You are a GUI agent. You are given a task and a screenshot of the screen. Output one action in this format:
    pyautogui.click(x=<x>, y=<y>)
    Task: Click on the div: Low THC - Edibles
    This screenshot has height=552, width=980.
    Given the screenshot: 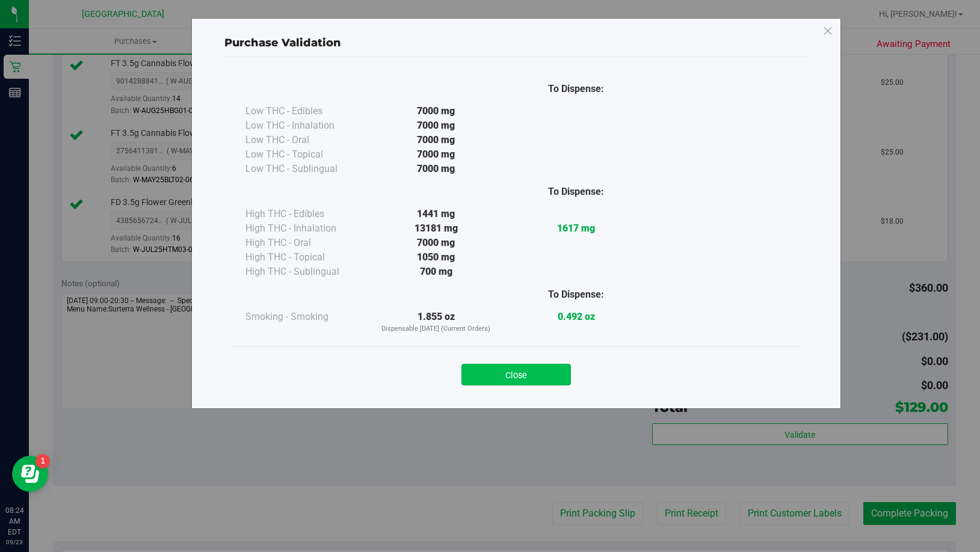 What is the action you would take?
    pyautogui.click(x=306, y=111)
    